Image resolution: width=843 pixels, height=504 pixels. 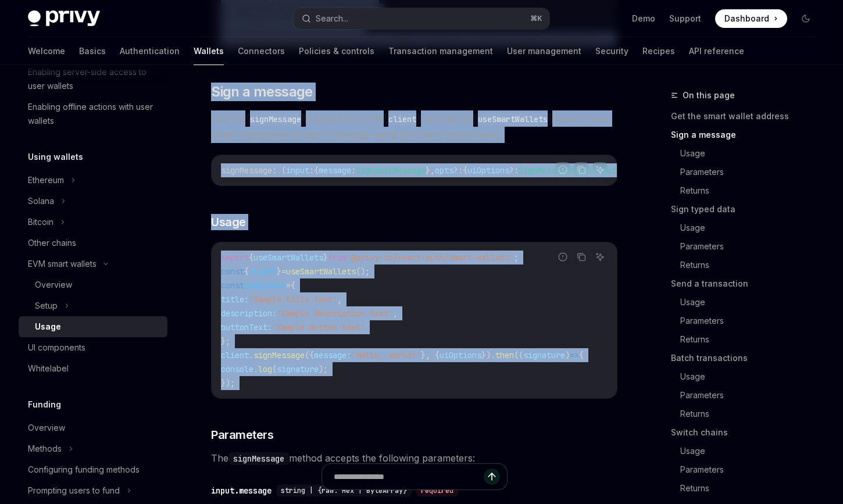 I want to click on a: Sign typed data, so click(x=747, y=209).